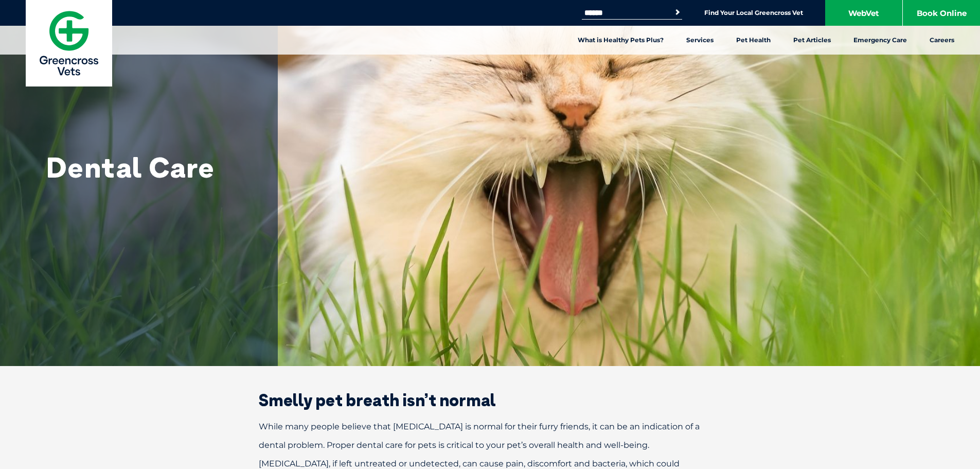  What do you see at coordinates (377, 400) in the screenshot?
I see `span: Smelly pet breath isn’t normal` at bounding box center [377, 400].